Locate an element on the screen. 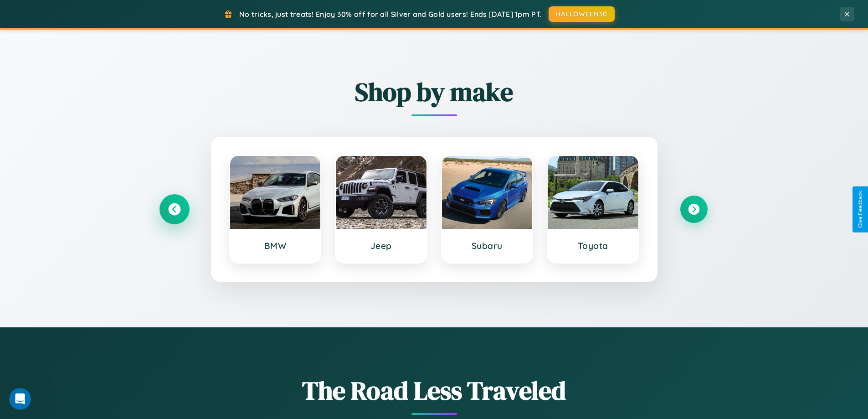  h3: BMW is located at coordinates (276, 246).